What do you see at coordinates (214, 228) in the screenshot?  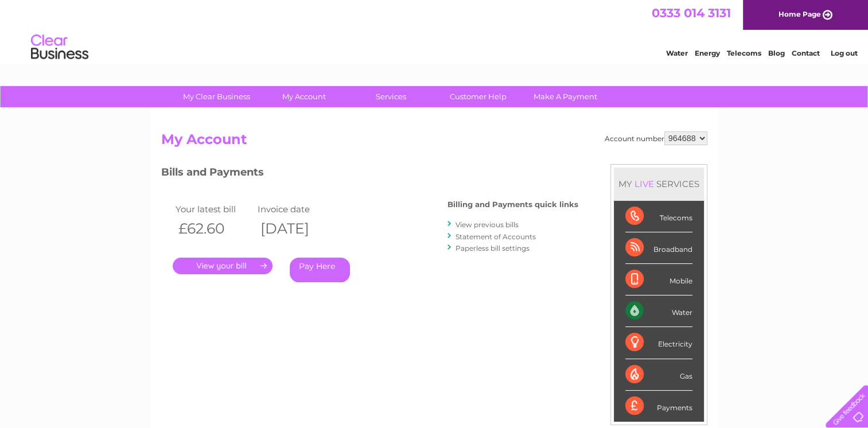 I see `th: £62.60` at bounding box center [214, 228].